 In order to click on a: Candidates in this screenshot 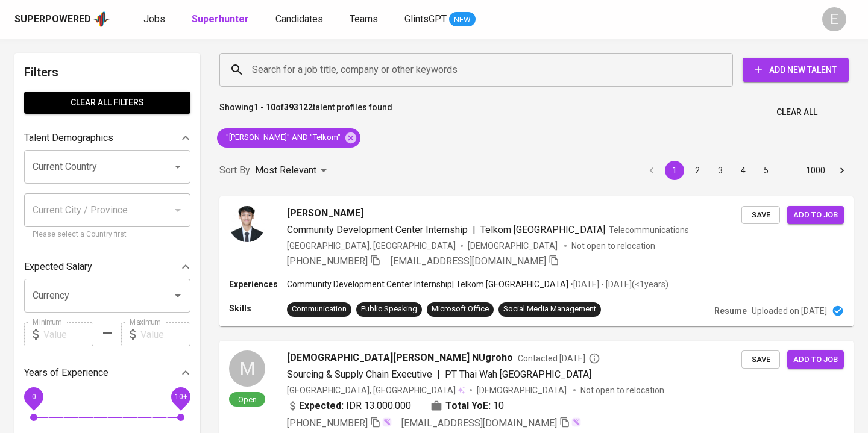, I will do `click(300, 19)`.